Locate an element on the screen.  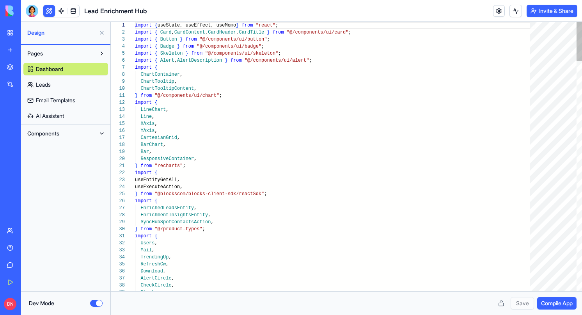
span: useExecuteAction, is located at coordinates (159, 187).